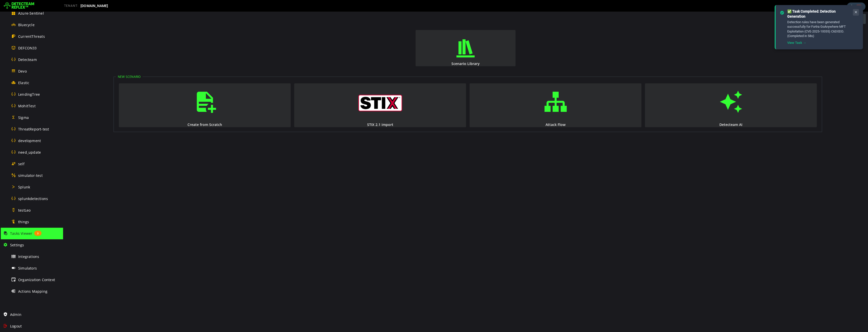  I want to click on a: View Task →, so click(796, 43).